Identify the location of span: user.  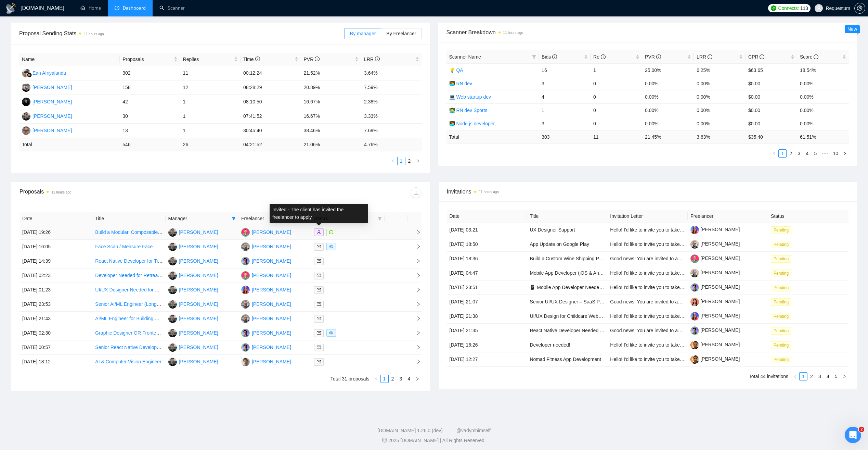
(818, 8).